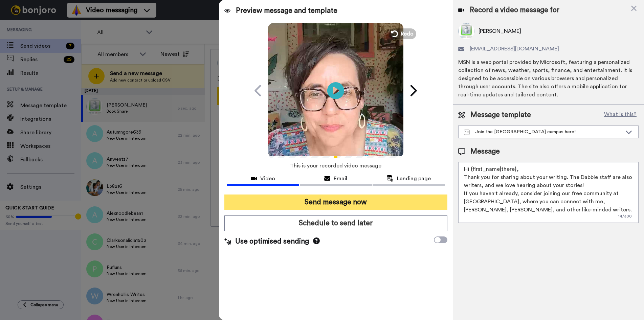  I want to click on span: Email, so click(340, 179).